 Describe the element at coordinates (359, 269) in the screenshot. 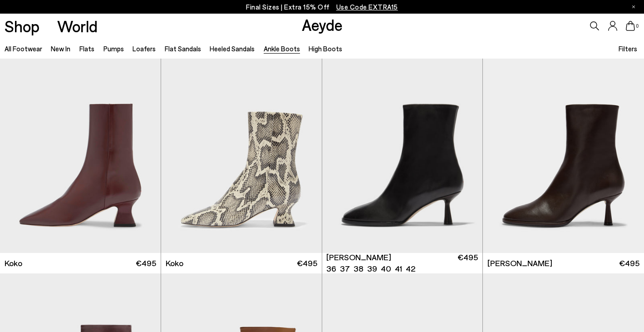

I see `li: 38` at that location.